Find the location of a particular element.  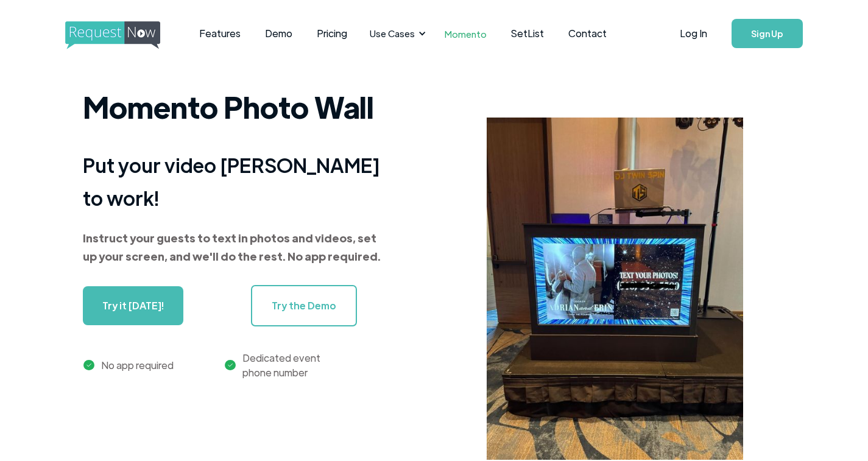

div: Dedicated event phone number is located at coordinates (281, 366).